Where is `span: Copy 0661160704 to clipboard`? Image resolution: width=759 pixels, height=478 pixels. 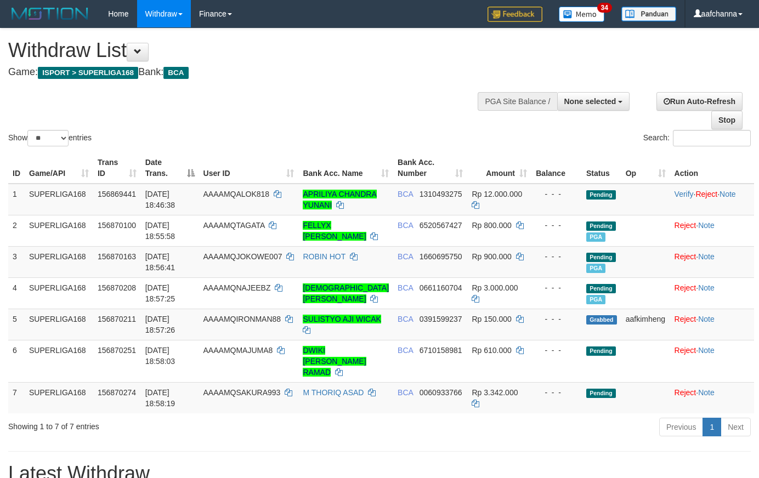
span: Copy 0661160704 to clipboard is located at coordinates (441, 288).